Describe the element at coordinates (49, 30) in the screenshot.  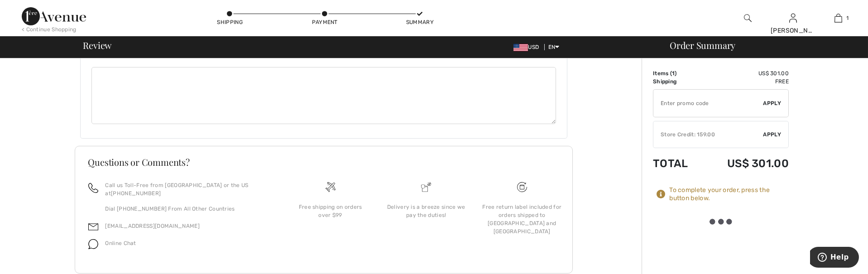
I see `div: < Continue Shopping` at that location.